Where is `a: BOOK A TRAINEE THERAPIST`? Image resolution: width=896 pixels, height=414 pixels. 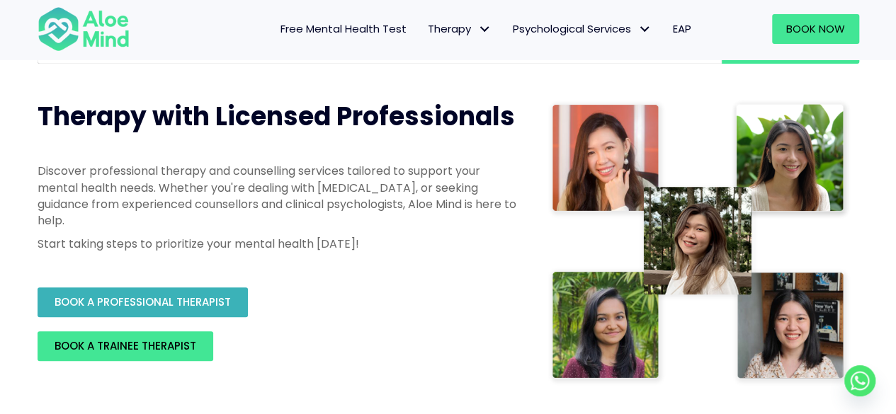
a: BOOK A TRAINEE THERAPIST is located at coordinates (125, 346).